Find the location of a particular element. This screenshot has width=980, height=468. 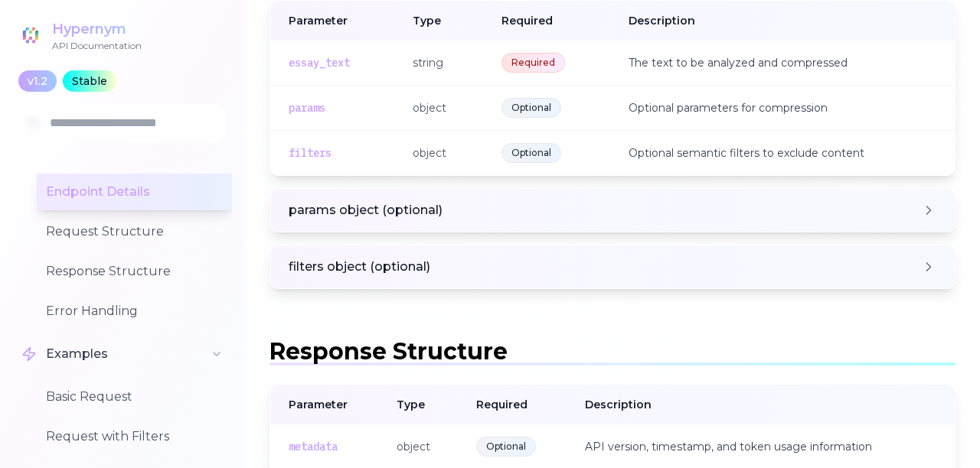

button: Endpoint Details is located at coordinates (134, 192).